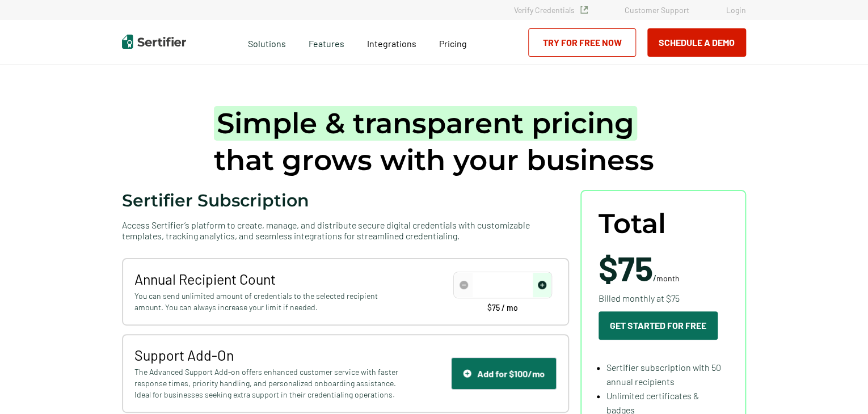 The height and width of the screenshot is (414, 868). Describe the element at coordinates (464, 285) in the screenshot. I see `img: Decrease Icon` at that location.